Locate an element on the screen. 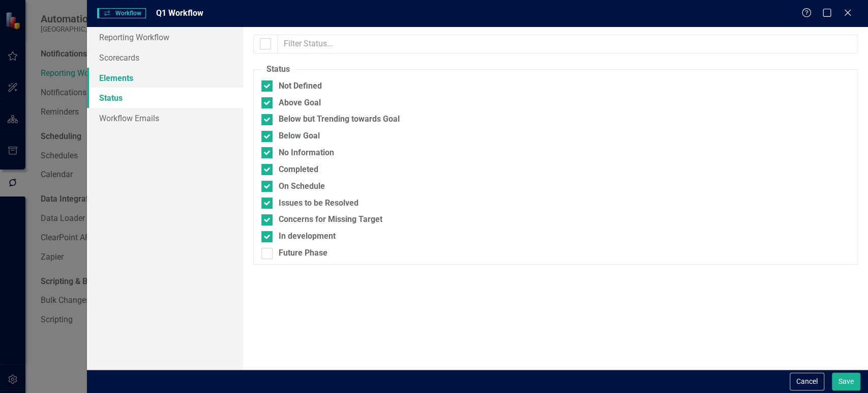 The height and width of the screenshot is (393, 868). div: Issues to be Resolved is located at coordinates (318, 203).